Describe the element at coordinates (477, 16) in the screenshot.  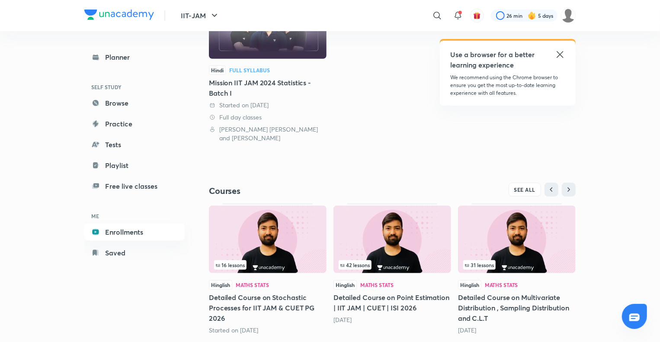
I see `img: avatar` at that location.